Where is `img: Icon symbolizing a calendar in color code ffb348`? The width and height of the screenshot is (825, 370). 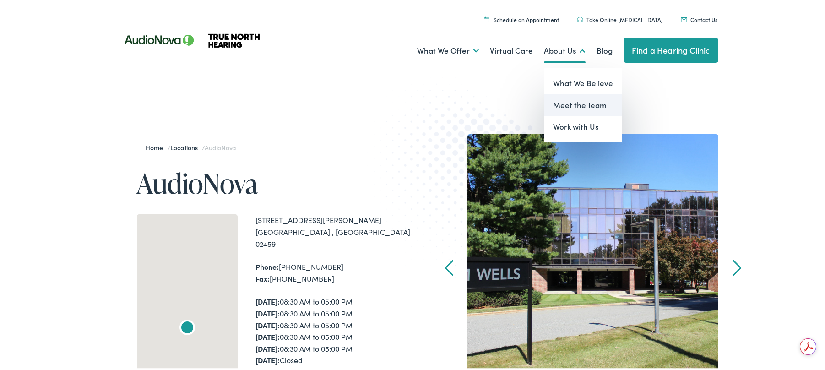
img: Icon symbolizing a calendar in color code ffb348 is located at coordinates (487, 18).